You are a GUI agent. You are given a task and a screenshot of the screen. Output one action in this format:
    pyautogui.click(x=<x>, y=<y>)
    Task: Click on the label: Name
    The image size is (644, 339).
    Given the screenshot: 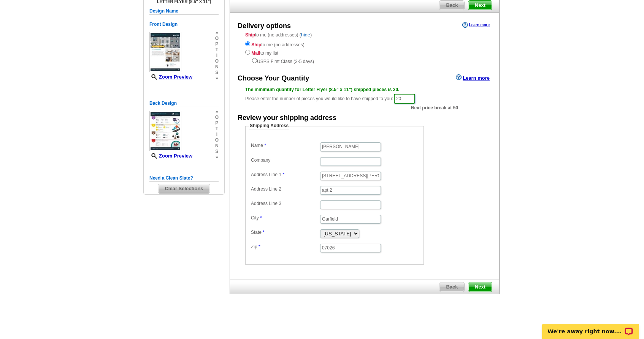 What is the action you would take?
    pyautogui.click(x=285, y=146)
    